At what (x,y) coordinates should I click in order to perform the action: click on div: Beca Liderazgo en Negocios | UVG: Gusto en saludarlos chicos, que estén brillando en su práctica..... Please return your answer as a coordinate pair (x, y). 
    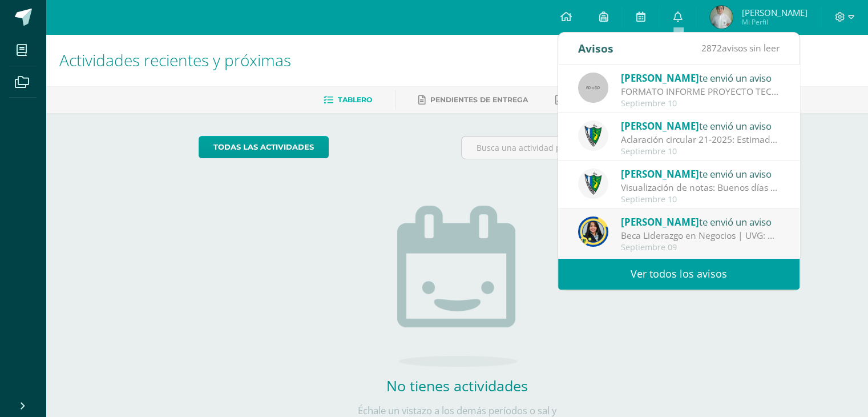
    Looking at the image, I should click on (700, 235).